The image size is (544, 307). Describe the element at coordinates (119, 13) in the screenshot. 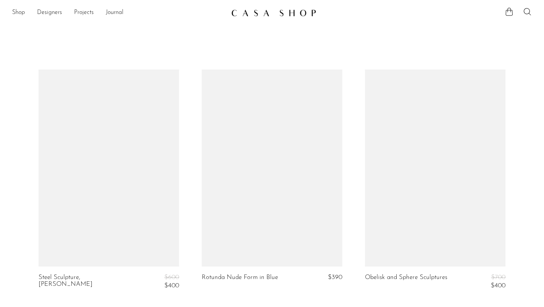

I see `nav: Desktop navigation` at that location.